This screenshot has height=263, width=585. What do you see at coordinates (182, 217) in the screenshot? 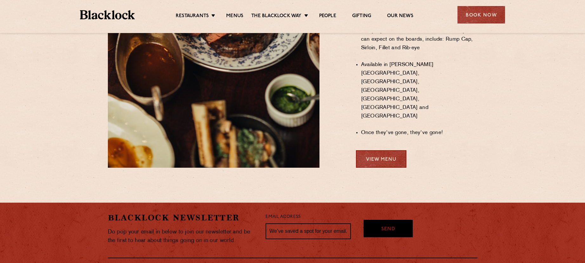
I see `h2: Blacklock Newsletter` at bounding box center [182, 217].